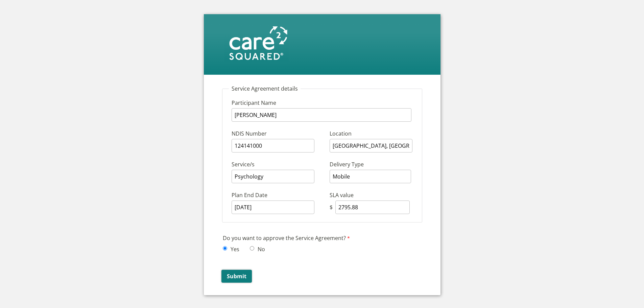 This screenshot has width=644, height=308. What do you see at coordinates (260, 249) in the screenshot?
I see `label: No` at bounding box center [260, 249].